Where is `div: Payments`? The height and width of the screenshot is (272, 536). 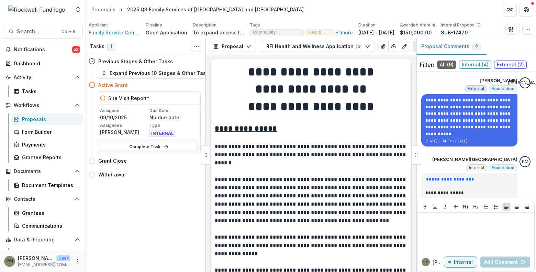
div: Payments is located at coordinates (50, 144).